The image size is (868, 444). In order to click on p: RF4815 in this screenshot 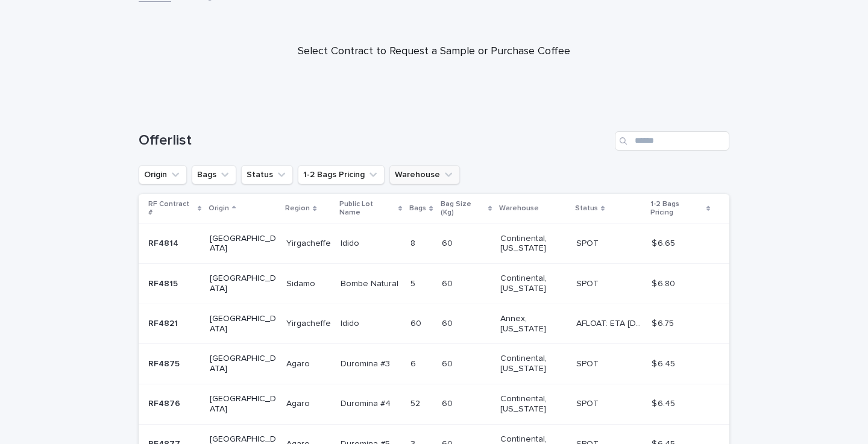, I will do `click(164, 283)`.